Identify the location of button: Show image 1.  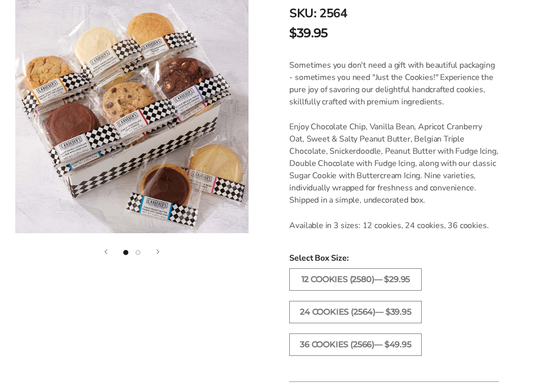
(126, 252).